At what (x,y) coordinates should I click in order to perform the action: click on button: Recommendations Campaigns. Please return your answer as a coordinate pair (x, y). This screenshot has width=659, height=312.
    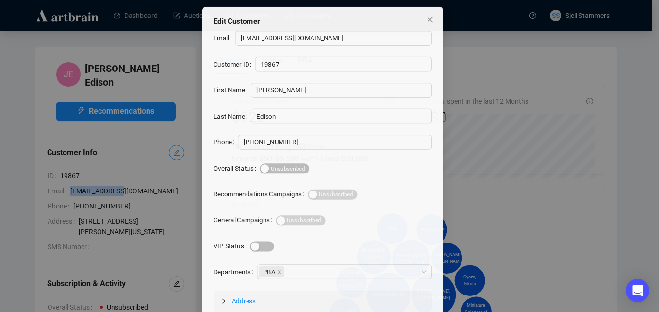
    Looking at the image, I should click on (340, 197).